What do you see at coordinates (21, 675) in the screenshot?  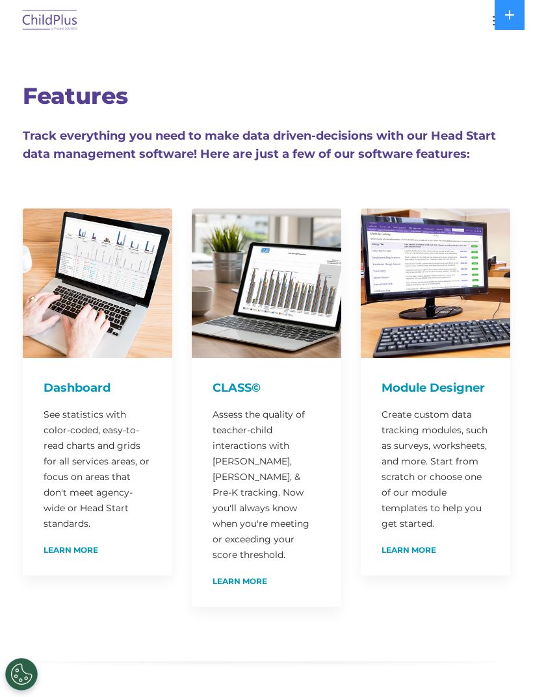 I see `button: Cookies Settings` at bounding box center [21, 675].